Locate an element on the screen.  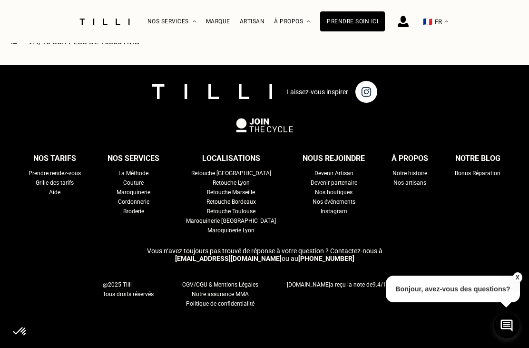
div: Nous rejoindre is located at coordinates (334, 158).